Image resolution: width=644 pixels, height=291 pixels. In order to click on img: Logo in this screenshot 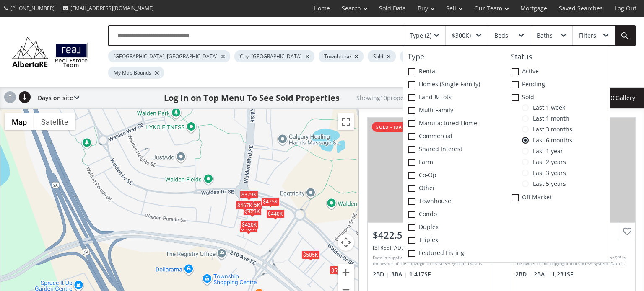, I will do `click(50, 52)`.